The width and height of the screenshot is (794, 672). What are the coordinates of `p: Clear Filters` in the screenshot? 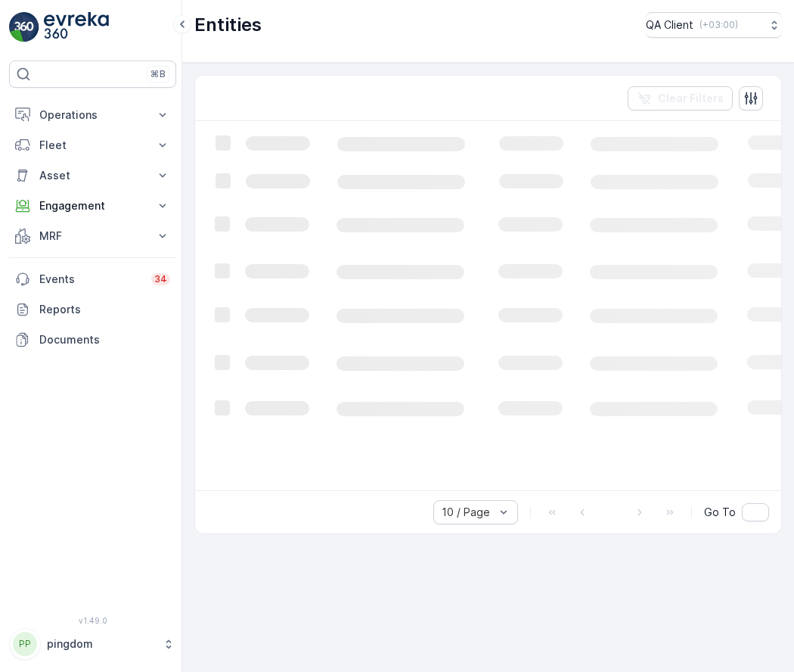 It's located at (690, 99).